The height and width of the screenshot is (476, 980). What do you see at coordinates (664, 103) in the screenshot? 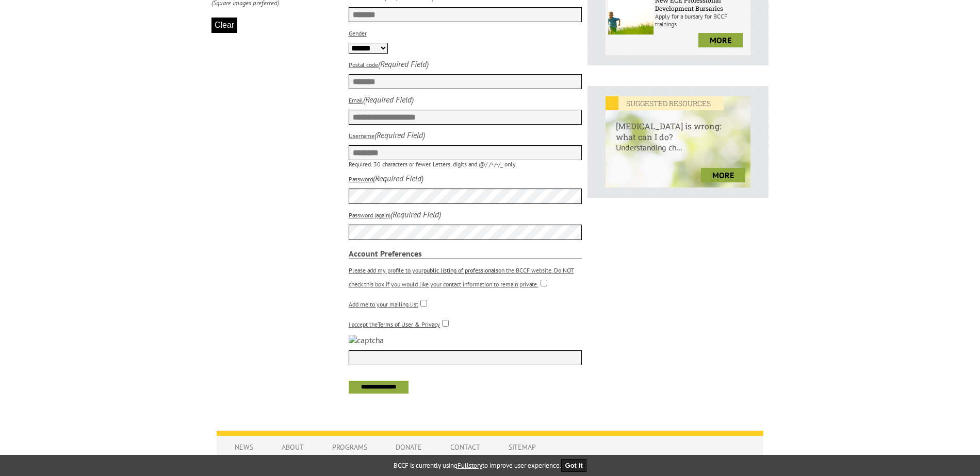
I see `em: SUGGESTED RESOURCES` at bounding box center [664, 103].